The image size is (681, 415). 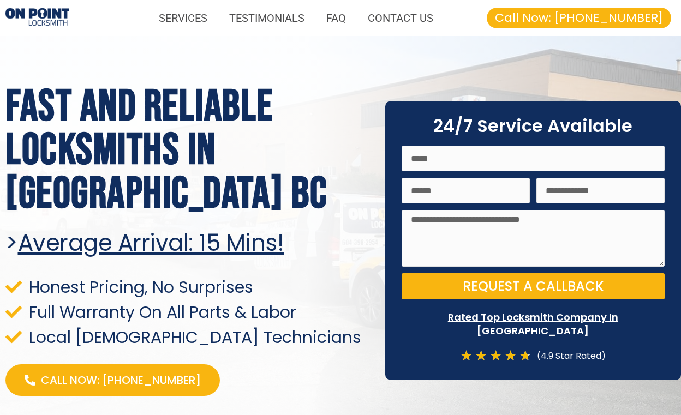 I want to click on a: FAQ, so click(x=336, y=18).